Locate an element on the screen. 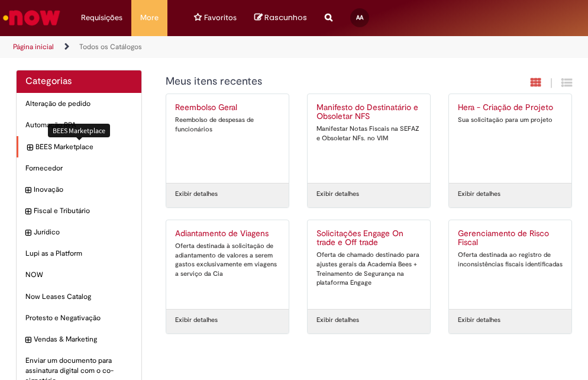 The image size is (588, 380). span: Jurídico is located at coordinates (83, 232).